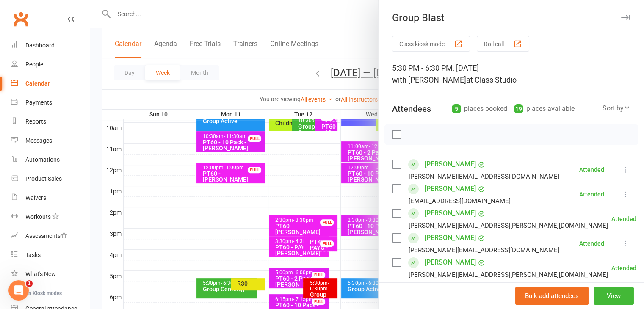  What do you see at coordinates (44, 179) in the screenshot?
I see `div: Product Sales` at bounding box center [44, 179].